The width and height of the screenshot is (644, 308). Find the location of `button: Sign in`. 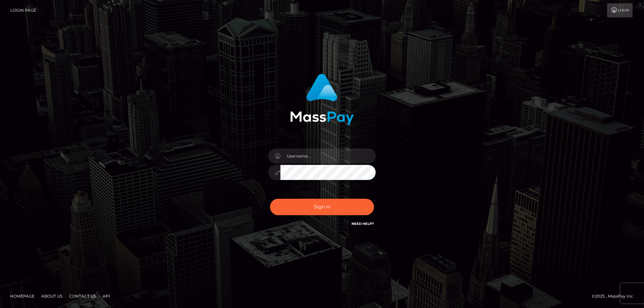

button: Sign in is located at coordinates (322, 207).